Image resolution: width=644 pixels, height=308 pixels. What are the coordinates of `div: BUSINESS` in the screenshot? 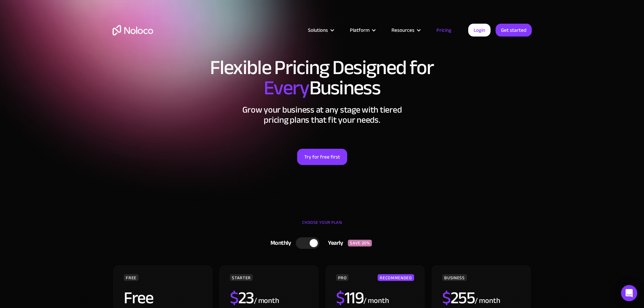 It's located at (454, 278).